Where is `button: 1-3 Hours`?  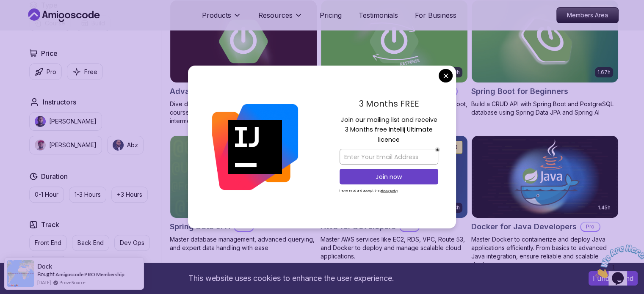
button: 1-3 Hours is located at coordinates (87, 195).